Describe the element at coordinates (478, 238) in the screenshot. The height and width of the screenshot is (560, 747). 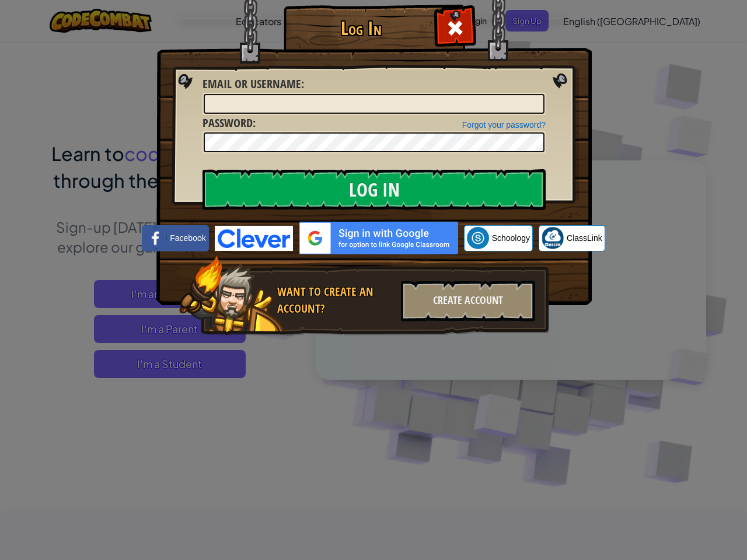
I see `img: schoology.png` at that location.